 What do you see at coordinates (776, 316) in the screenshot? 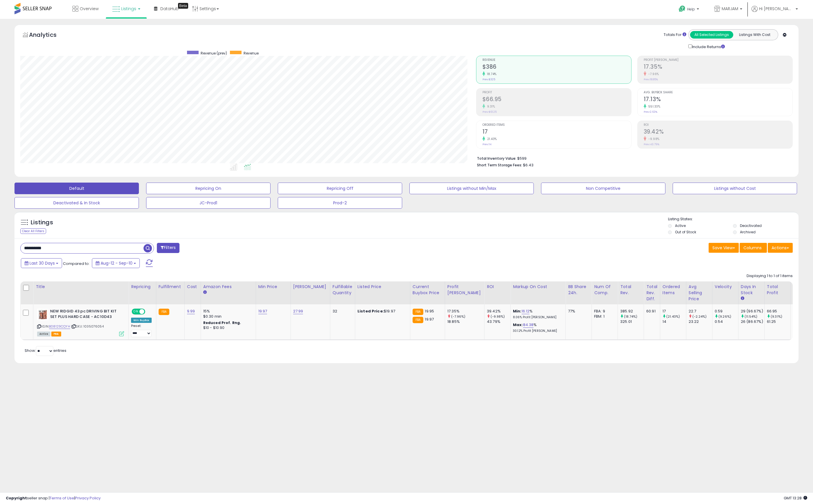
I see `small: (9.31%)` at bounding box center [776, 316].